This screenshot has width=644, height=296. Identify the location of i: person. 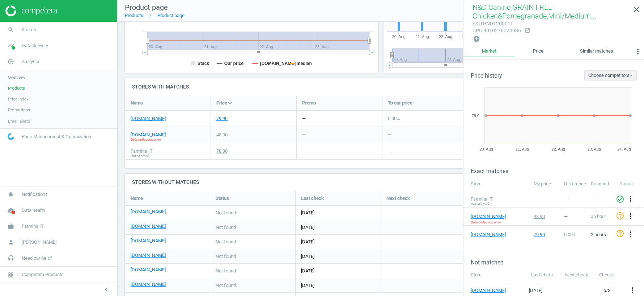
(11, 242).